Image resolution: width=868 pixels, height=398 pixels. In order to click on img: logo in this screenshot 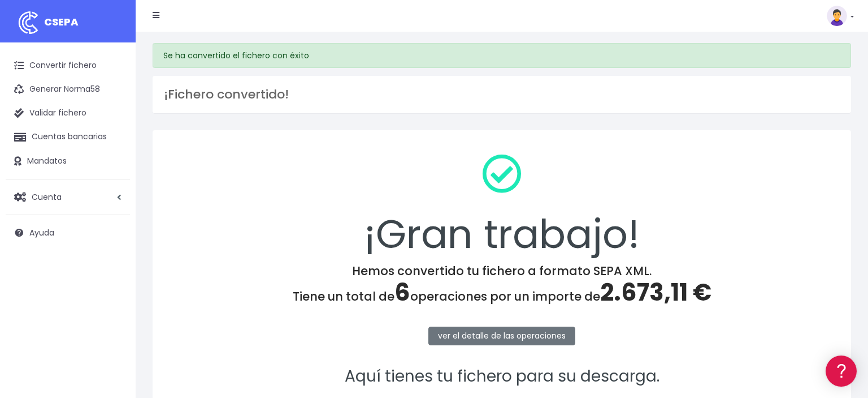, I will do `click(28, 22)`.